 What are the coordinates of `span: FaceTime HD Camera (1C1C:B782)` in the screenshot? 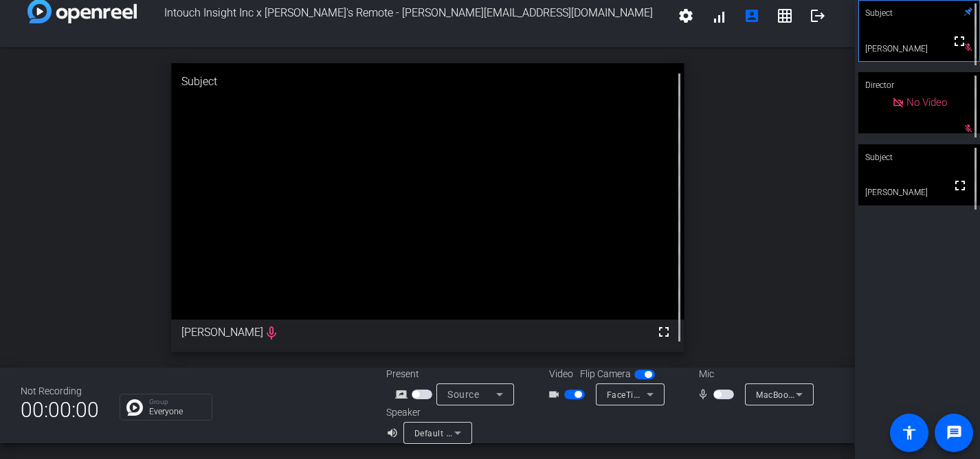 It's located at (678, 394).